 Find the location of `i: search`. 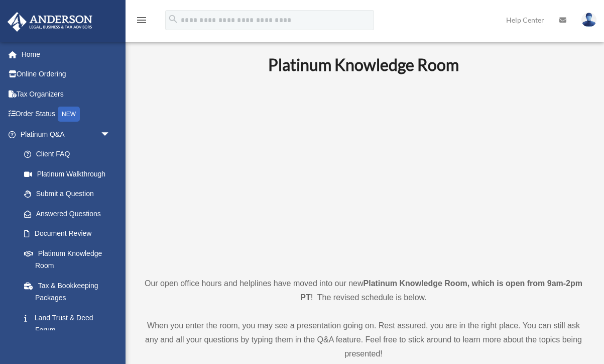

i: search is located at coordinates (173, 19).